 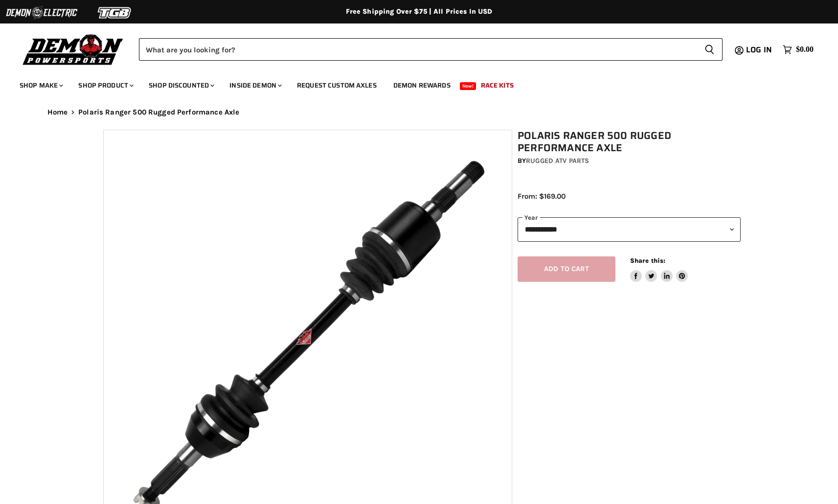 What do you see at coordinates (497, 85) in the screenshot?
I see `a: Race Kits` at bounding box center [497, 85].